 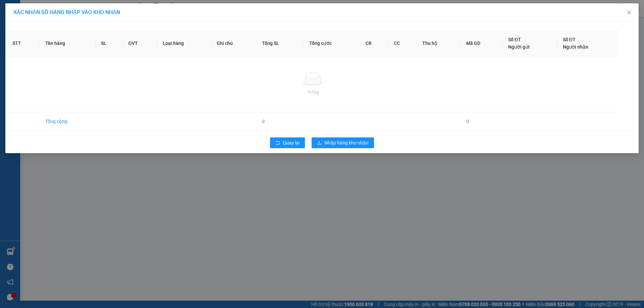 What do you see at coordinates (482, 43) in the screenshot?
I see `th: Mã GD` at bounding box center [482, 43].